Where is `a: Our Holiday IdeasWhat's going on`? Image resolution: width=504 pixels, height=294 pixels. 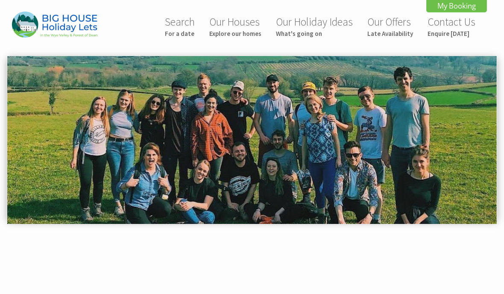 a: Our Holiday IdeasWhat's going on is located at coordinates (314, 26).